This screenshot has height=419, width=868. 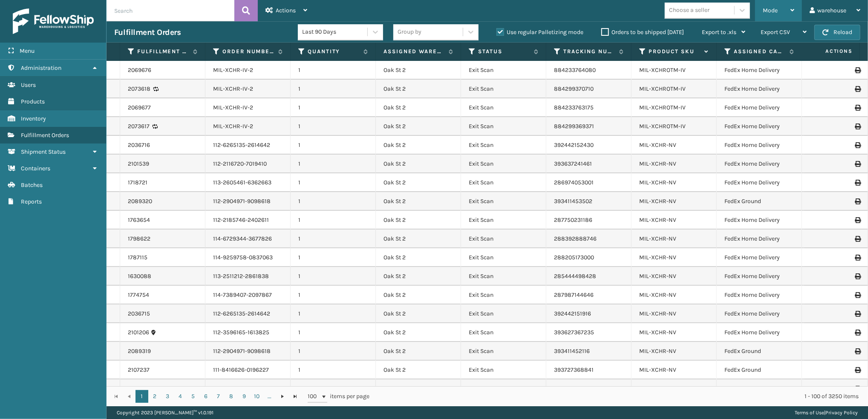 I want to click on a: 393637241461, so click(x=573, y=164).